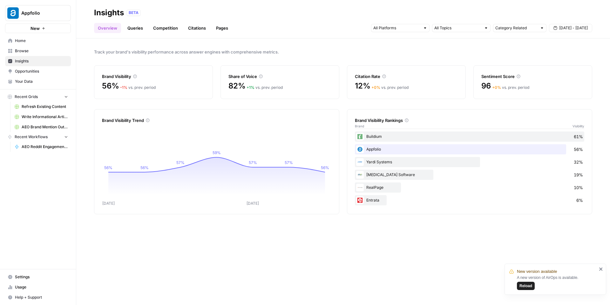  I want to click on span: Appfolio, so click(40, 13).